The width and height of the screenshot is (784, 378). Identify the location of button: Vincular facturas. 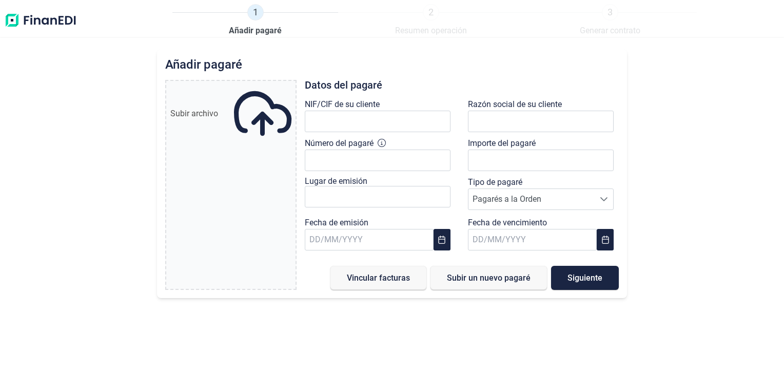
(378, 278).